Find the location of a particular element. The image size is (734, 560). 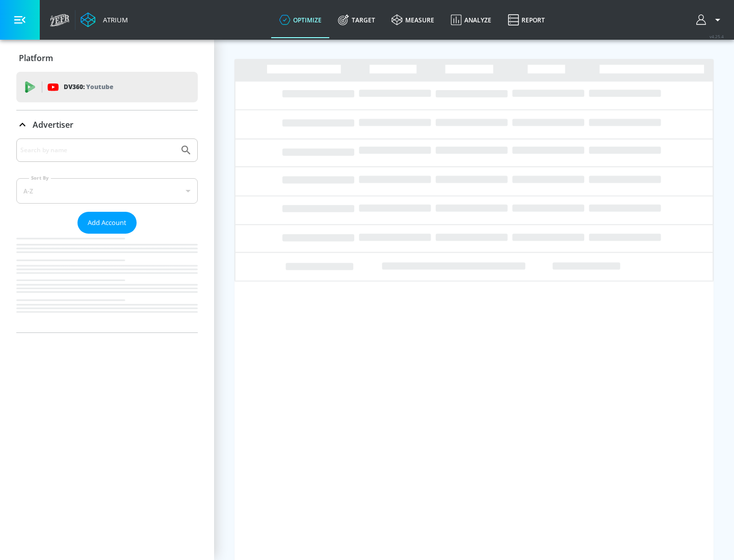

div: DV360: Youtube is located at coordinates (107, 87).